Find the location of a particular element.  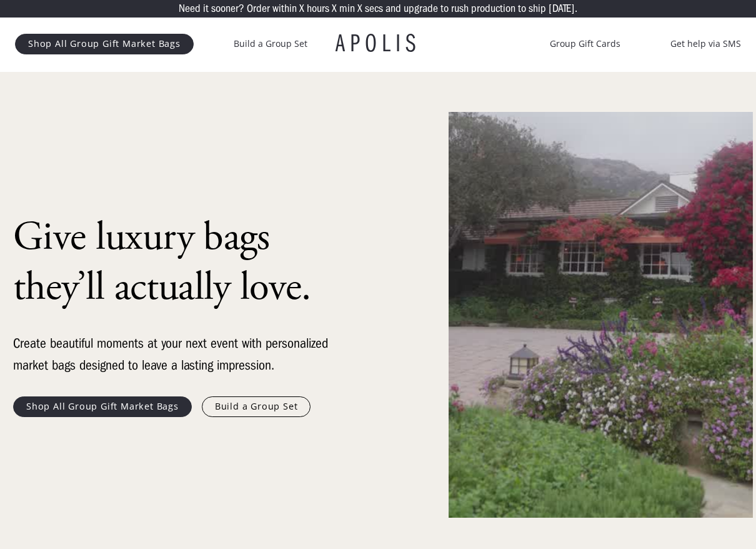

p: min is located at coordinates (347, 9).